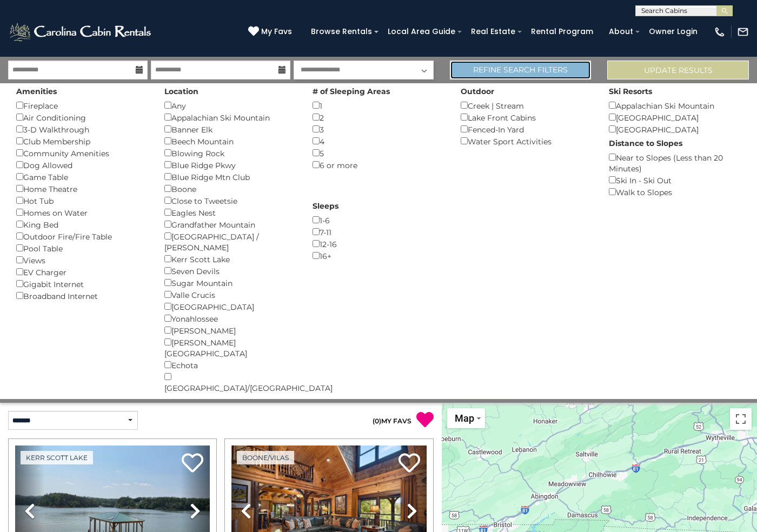 Image resolution: width=757 pixels, height=532 pixels. What do you see at coordinates (271, 32) in the screenshot?
I see `a: My Favs` at bounding box center [271, 32].